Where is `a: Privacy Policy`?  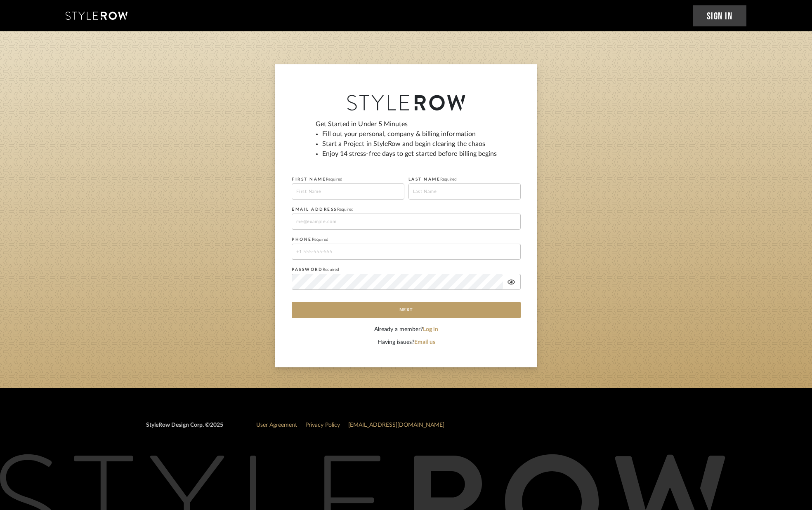
a: Privacy Policy is located at coordinates (323, 425).